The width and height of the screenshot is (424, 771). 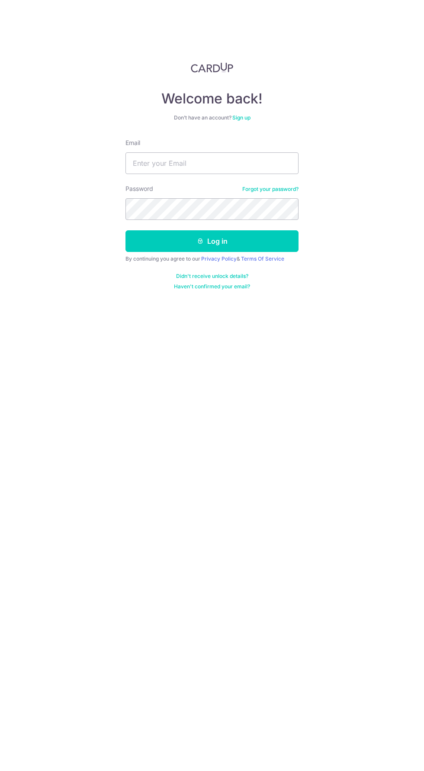 I want to click on a: Didn't receive unlock details?, so click(x=212, y=276).